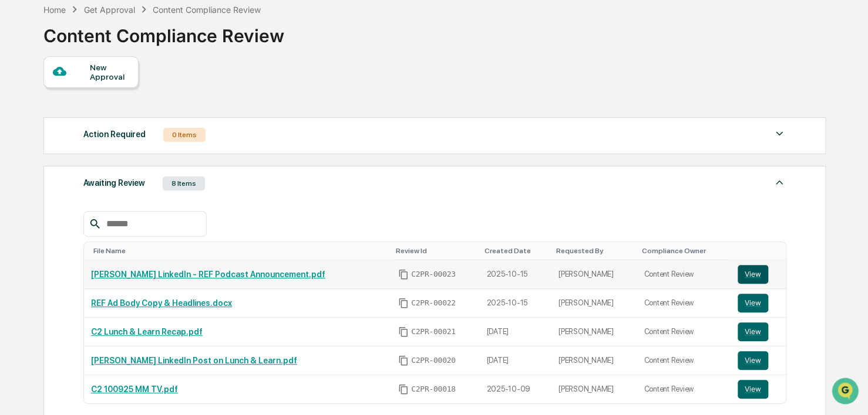 This screenshot has height=415, width=868. Describe the element at coordinates (114, 134) in the screenshot. I see `div: Action Required` at that location.